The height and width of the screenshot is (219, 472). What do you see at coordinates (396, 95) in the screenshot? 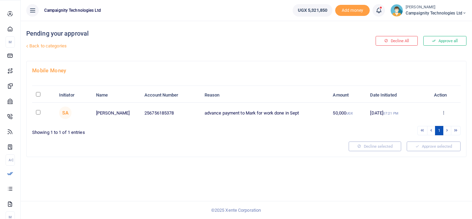
I see `th: Date Initiated: activate to sort column ascending` at bounding box center [396, 95].